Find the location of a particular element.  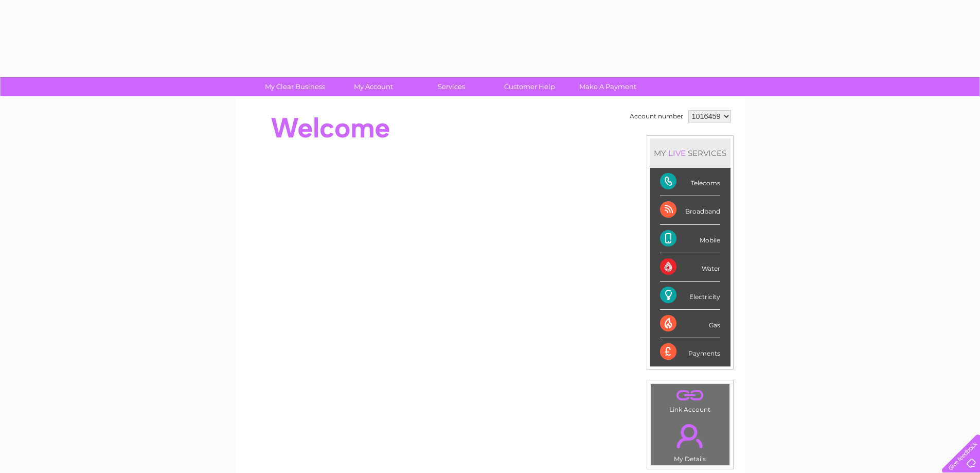

div: MY SERVICES is located at coordinates (690, 153).